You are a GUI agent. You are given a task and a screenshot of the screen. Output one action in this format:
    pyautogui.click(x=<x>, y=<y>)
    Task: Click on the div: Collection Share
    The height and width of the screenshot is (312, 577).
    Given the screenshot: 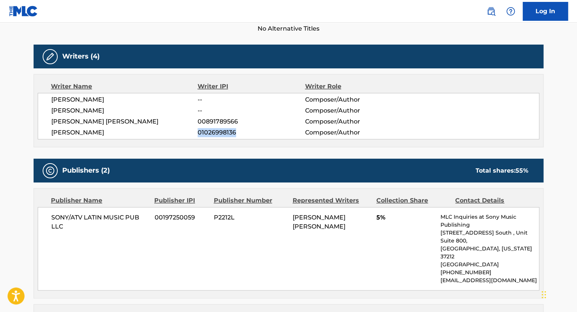 What is the action you would take?
    pyautogui.click(x=413, y=200)
    